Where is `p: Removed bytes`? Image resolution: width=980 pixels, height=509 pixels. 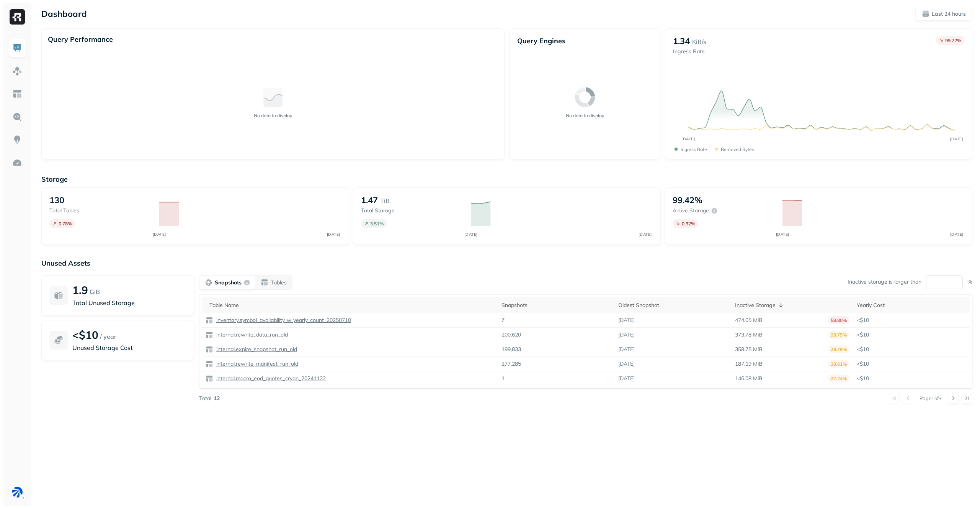
p: Removed bytes is located at coordinates (738, 149).